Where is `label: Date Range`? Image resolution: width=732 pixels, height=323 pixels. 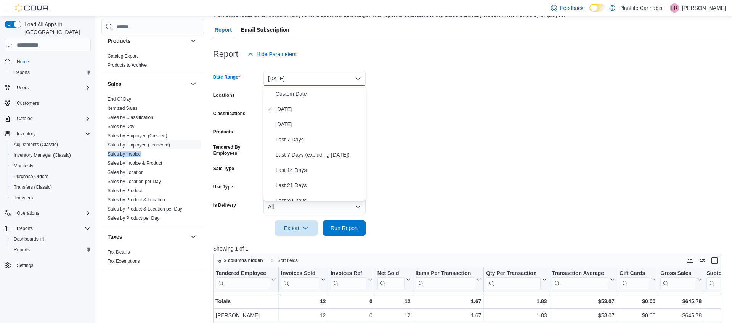
label: Date Range is located at coordinates (227, 77).